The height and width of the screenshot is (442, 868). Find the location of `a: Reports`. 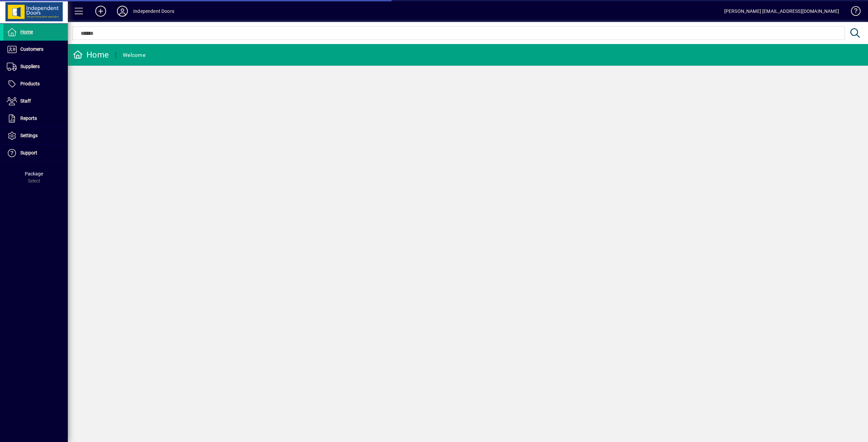

a: Reports is located at coordinates (36, 119).